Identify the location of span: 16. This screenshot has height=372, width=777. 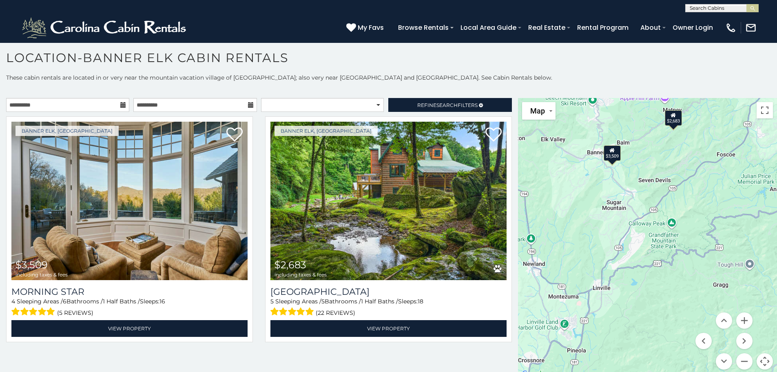
(162, 301).